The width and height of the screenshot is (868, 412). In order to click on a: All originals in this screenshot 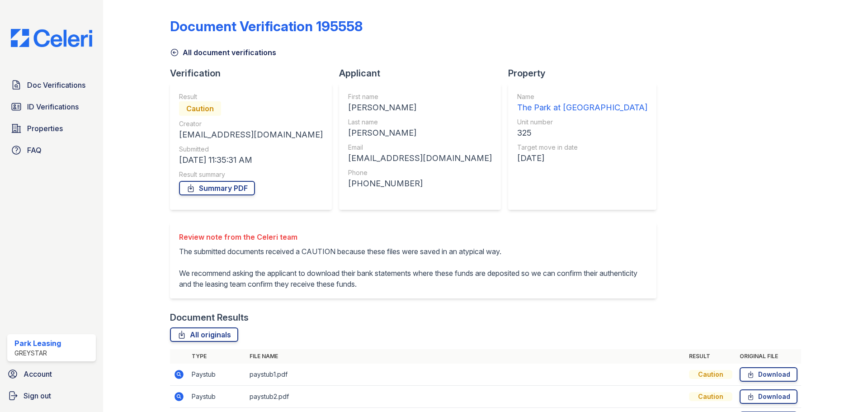, I will do `click(204, 335)`.